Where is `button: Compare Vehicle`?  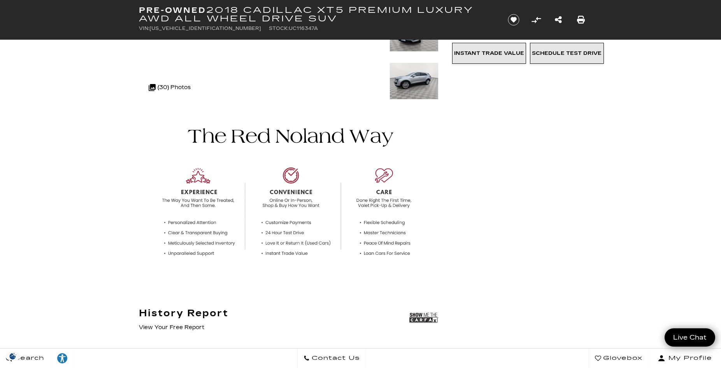
button: Compare Vehicle is located at coordinates (536, 20).